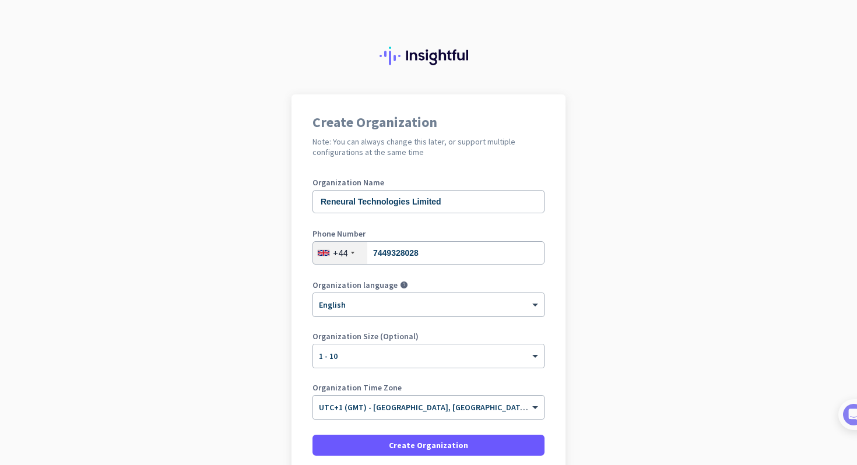  I want to click on img: Insightful, so click(429, 56).